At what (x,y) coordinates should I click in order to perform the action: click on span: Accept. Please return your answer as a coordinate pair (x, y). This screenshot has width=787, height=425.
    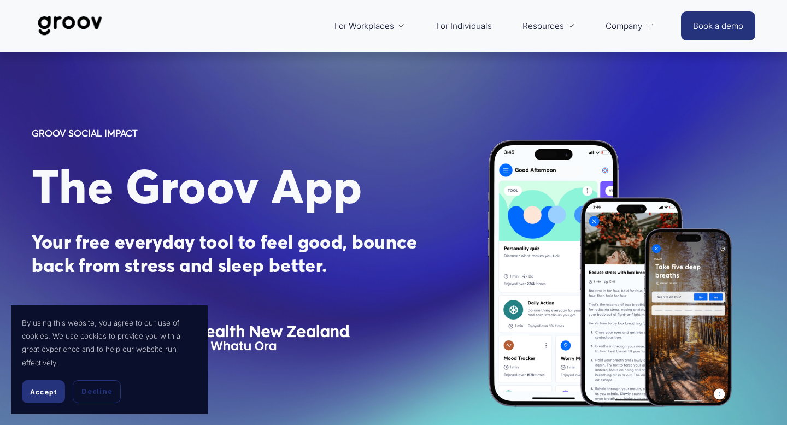
    Looking at the image, I should click on (43, 392).